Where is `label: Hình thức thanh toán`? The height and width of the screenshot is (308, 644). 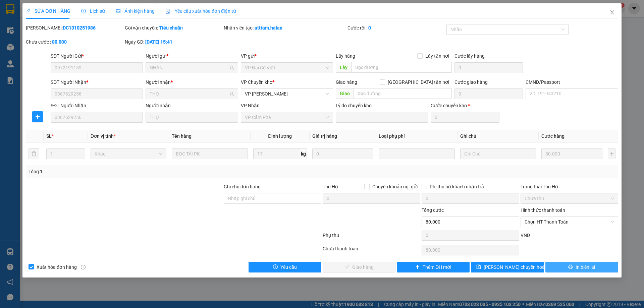
label: Hình thức thanh toán is located at coordinates (543, 210).